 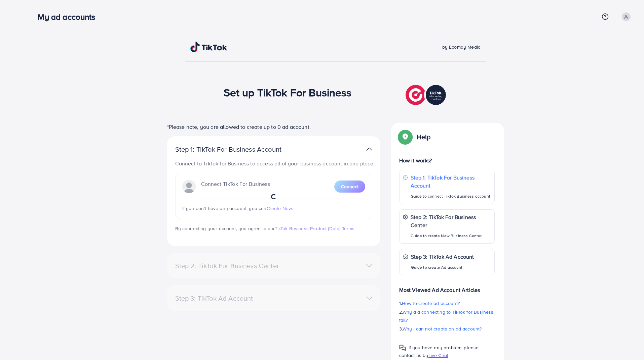 I want to click on p: Guide to connect TikTok Business account, so click(x=451, y=197).